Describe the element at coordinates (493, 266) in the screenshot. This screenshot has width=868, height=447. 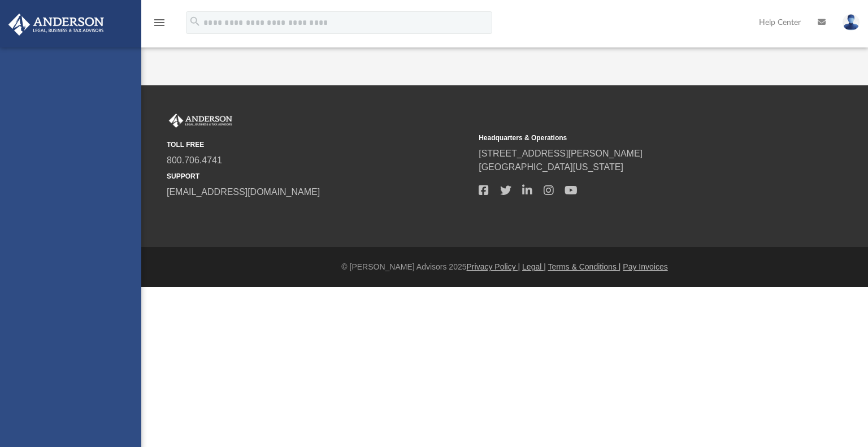
I see `a: Privacy Policy |` at that location.